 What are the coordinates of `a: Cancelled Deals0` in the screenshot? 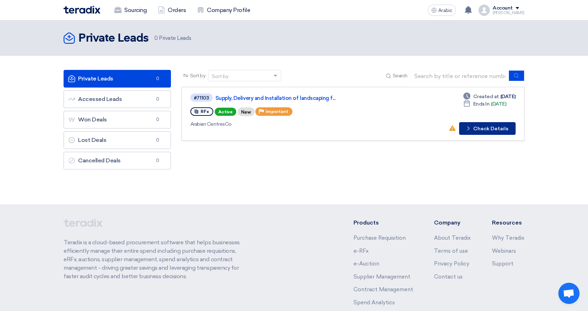 It's located at (117, 161).